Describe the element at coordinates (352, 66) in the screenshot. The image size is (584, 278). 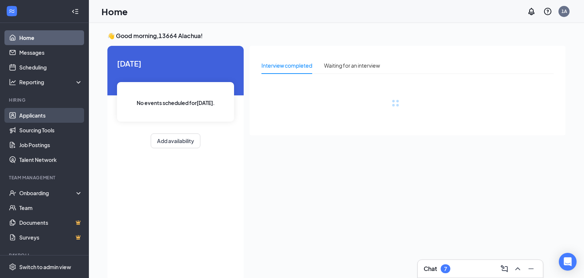
I see `div: Waiting for an interview` at that location.